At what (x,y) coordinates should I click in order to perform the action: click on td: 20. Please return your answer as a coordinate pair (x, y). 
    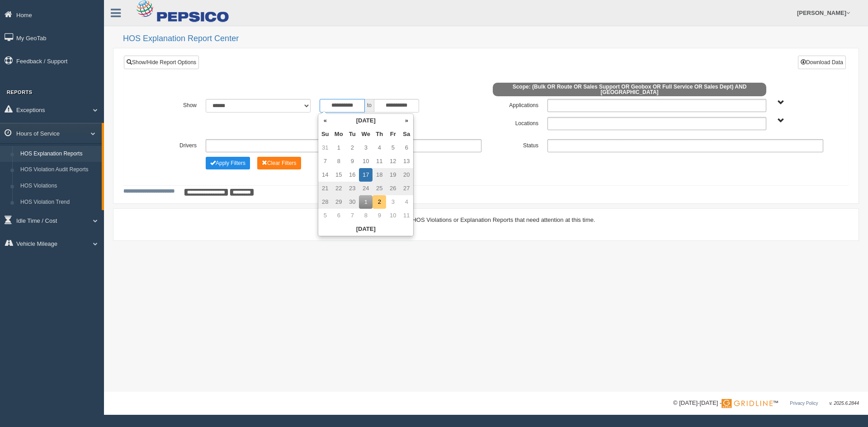
    Looking at the image, I should click on (406, 175).